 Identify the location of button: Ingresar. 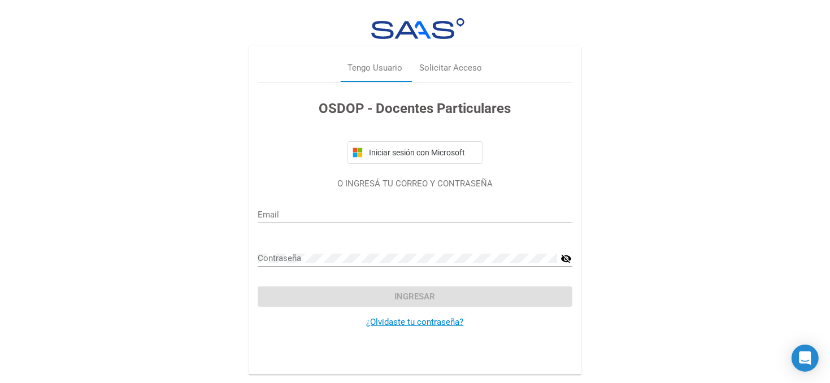
(415, 297).